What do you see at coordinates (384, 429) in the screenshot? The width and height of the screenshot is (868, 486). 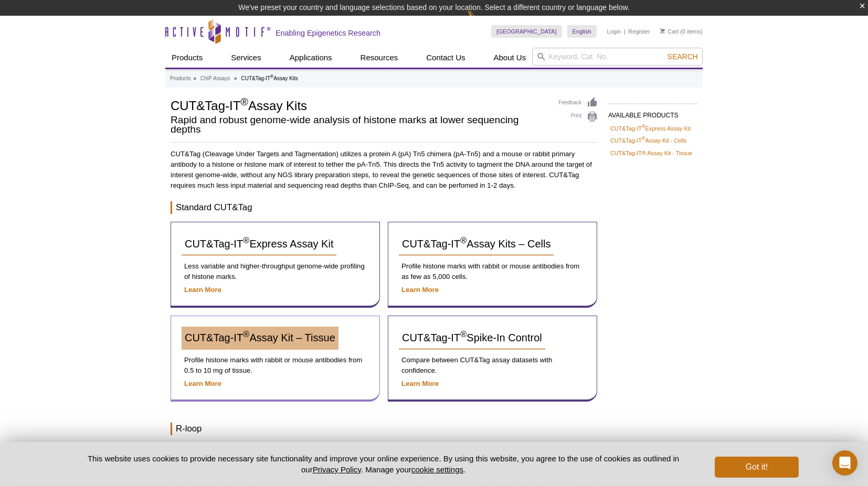 I see `h3: R-loop` at bounding box center [384, 429].